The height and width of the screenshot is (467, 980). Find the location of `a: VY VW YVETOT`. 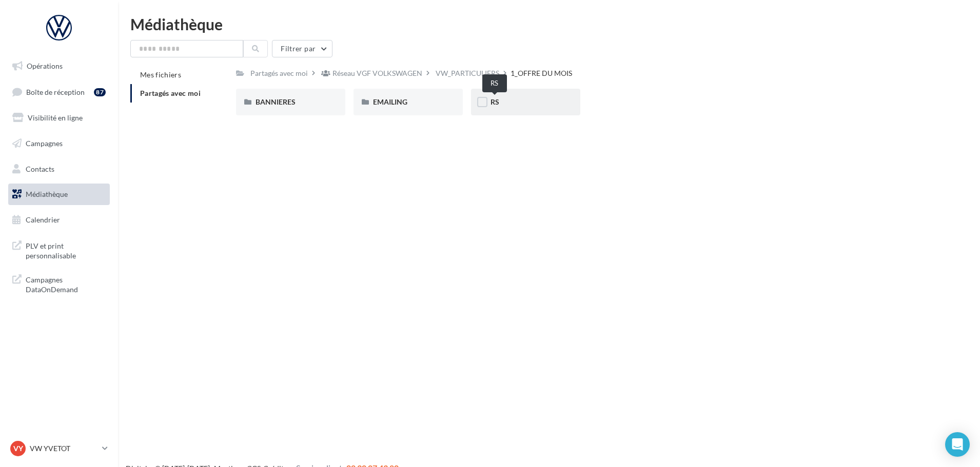

a: VY VW YVETOT is located at coordinates (59, 449).